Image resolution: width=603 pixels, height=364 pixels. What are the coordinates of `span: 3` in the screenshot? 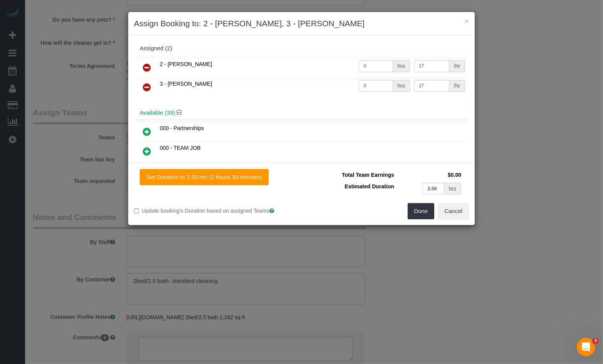 It's located at (596, 341).